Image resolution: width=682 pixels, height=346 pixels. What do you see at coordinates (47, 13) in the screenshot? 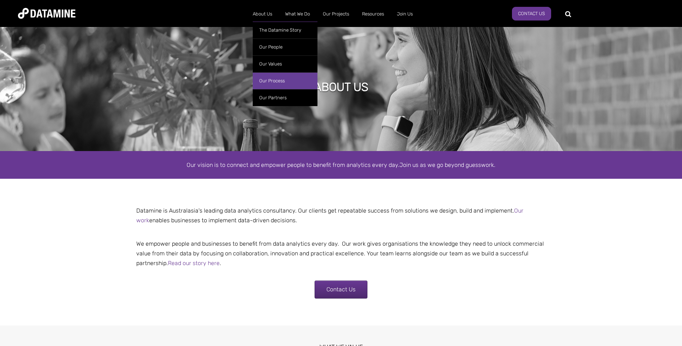
I see `img: Datamine` at bounding box center [47, 13].